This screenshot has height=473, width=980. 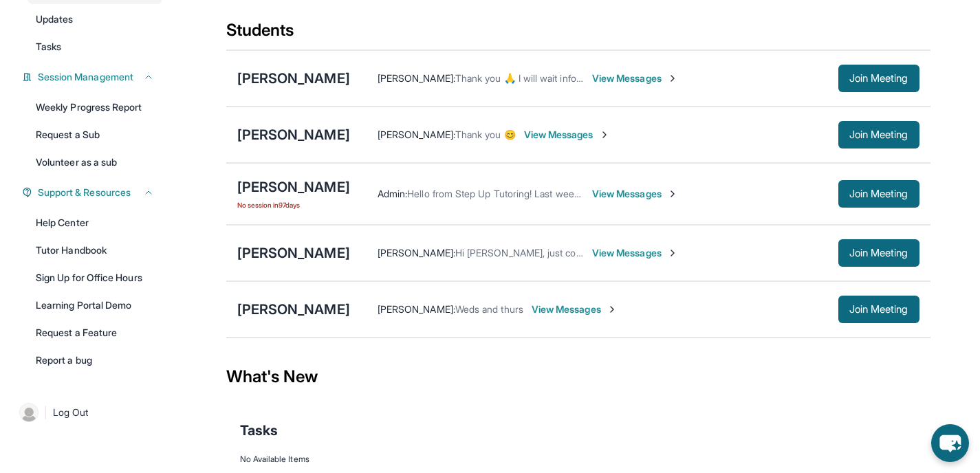 I want to click on div: What's New, so click(x=578, y=376).